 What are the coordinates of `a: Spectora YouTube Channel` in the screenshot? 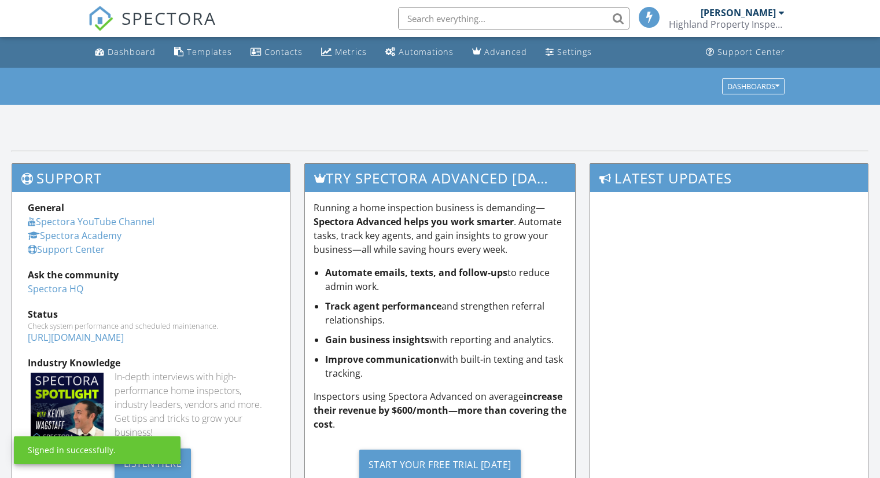 It's located at (91, 222).